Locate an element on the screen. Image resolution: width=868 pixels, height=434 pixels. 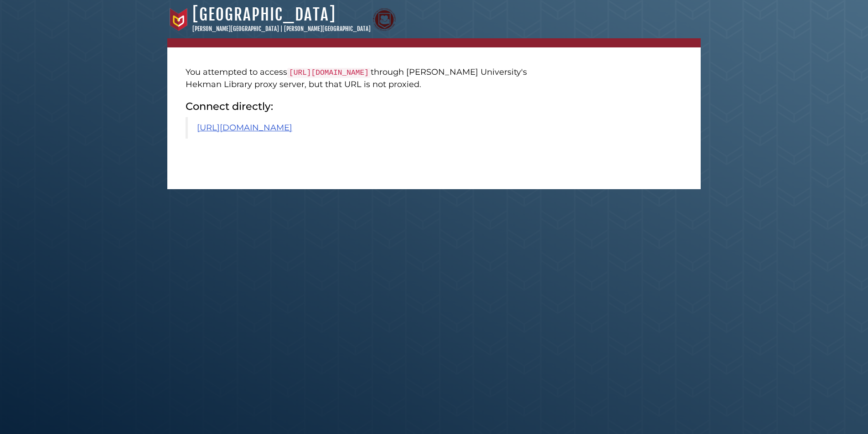
h2: Connect directly: is located at coordinates (369, 106).